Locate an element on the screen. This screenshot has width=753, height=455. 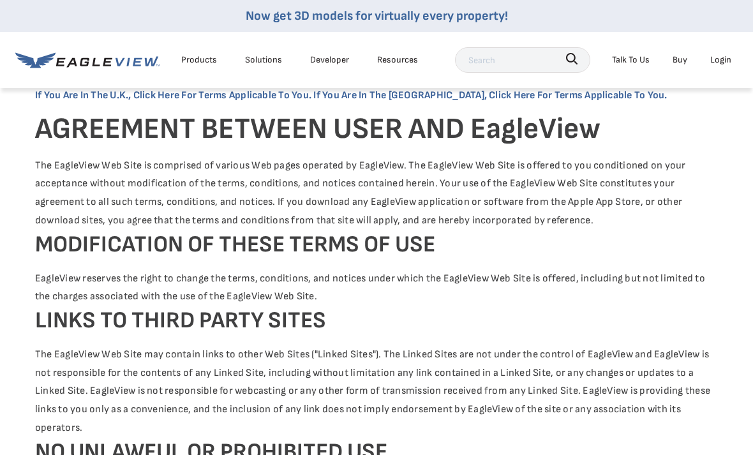
div: Talk To Us is located at coordinates (630, 59).